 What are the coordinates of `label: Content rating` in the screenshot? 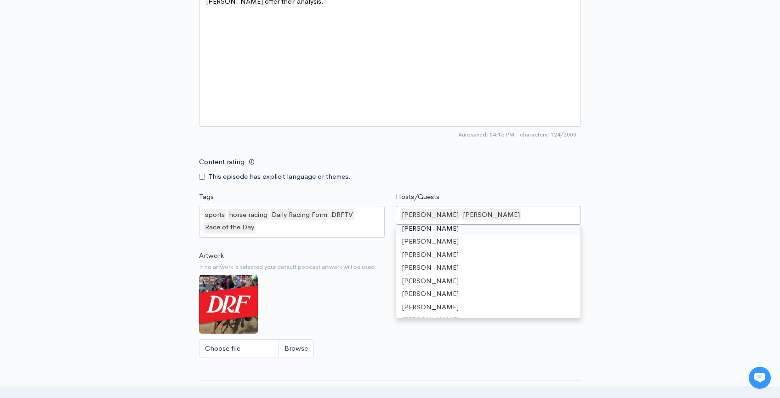 It's located at (222, 162).